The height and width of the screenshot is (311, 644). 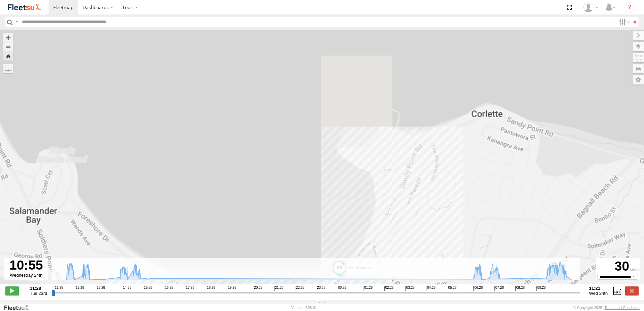 What do you see at coordinates (618, 266) in the screenshot?
I see `div: 30` at bounding box center [618, 266].